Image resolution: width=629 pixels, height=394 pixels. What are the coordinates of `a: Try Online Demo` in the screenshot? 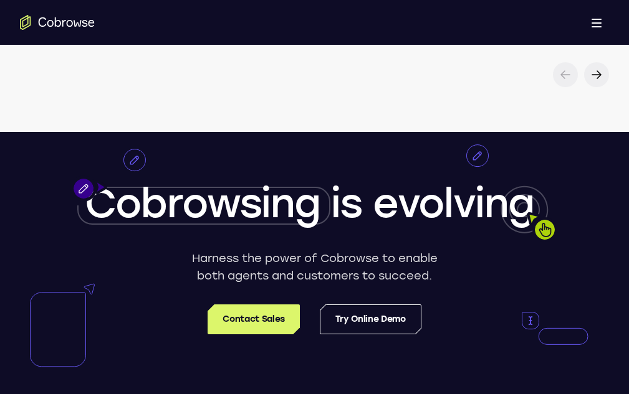 It's located at (370, 320).